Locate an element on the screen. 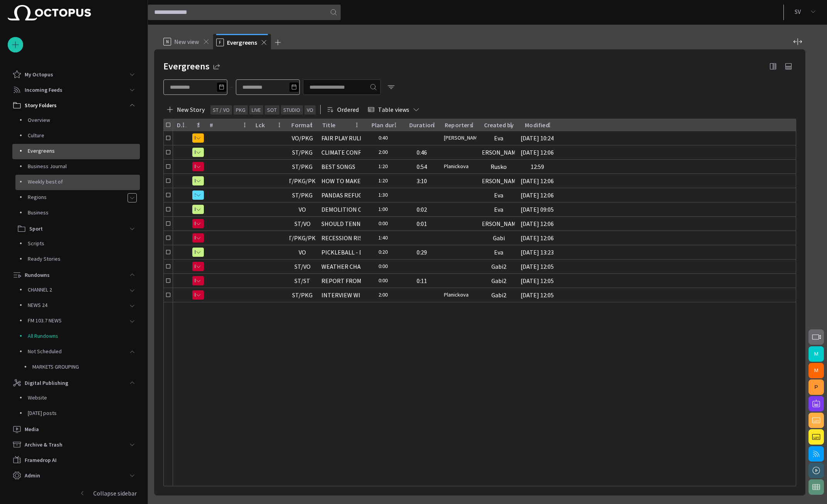 The width and height of the screenshot is (827, 504). button: Collapse sidebar is located at coordinates (73, 493).